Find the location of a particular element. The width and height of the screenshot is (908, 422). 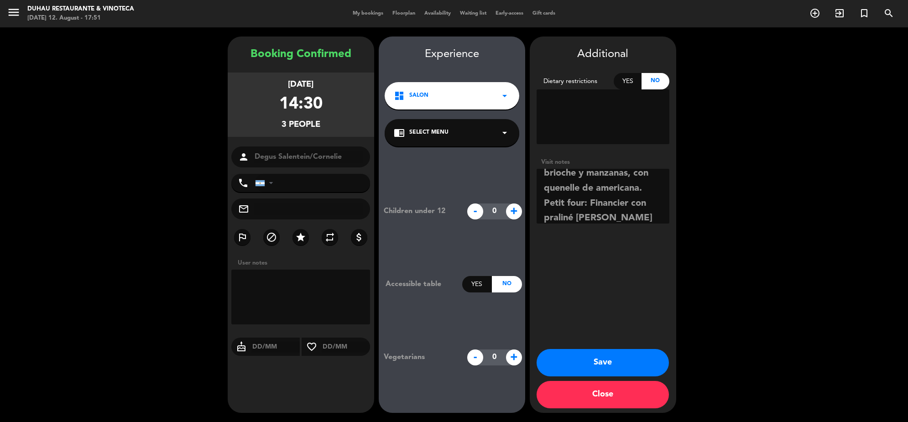

button: Close is located at coordinates (603, 395).